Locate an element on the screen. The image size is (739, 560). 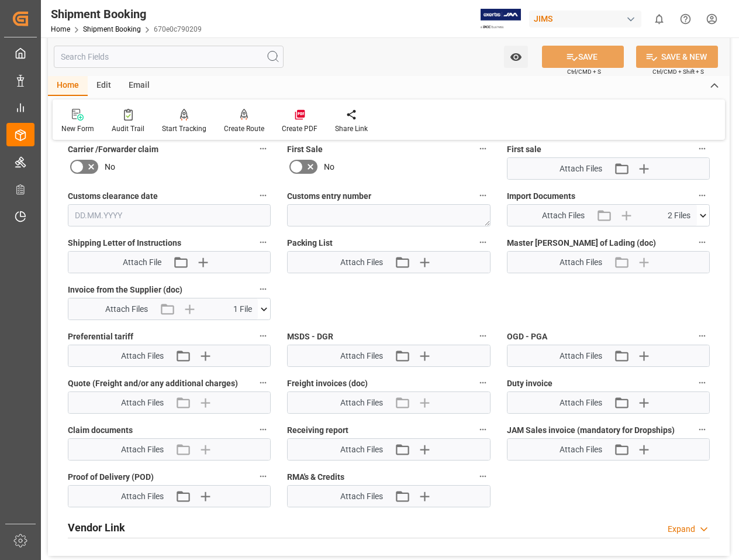
span: Preferential tariff is located at coordinates (100, 336).